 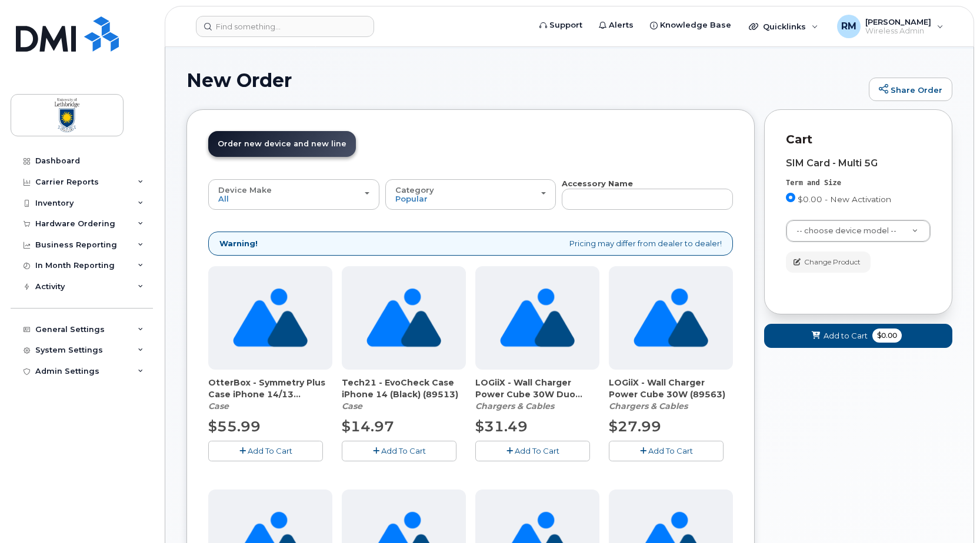 I want to click on span: $0.00 - New Activation, so click(x=844, y=199).